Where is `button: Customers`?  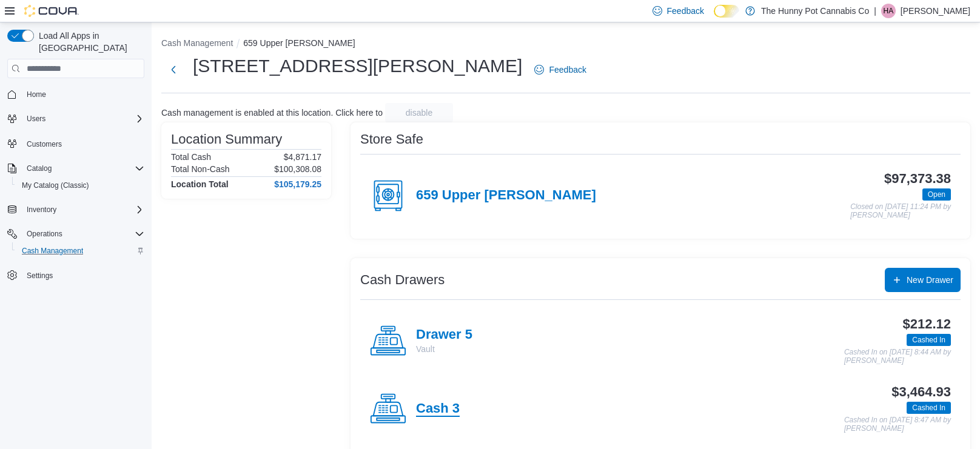 button: Customers is located at coordinates (76, 143).